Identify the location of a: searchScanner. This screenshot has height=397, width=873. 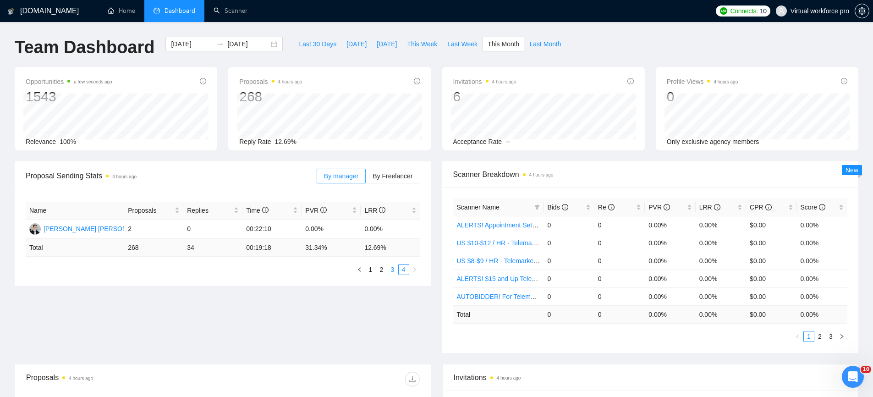
(231, 11).